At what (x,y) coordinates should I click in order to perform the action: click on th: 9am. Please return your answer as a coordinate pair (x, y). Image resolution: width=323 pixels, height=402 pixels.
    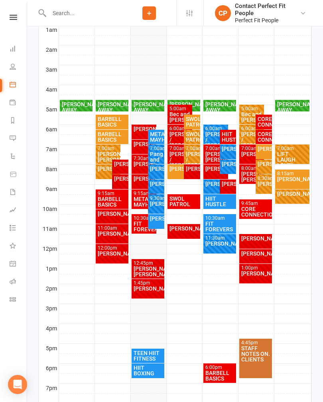
    Looking at the image, I should click on (49, 189).